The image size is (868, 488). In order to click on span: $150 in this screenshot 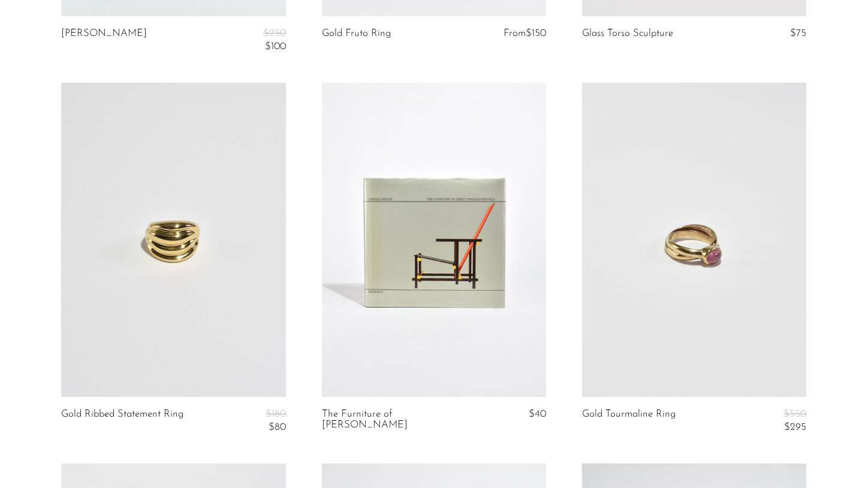, I will do `click(536, 33)`.